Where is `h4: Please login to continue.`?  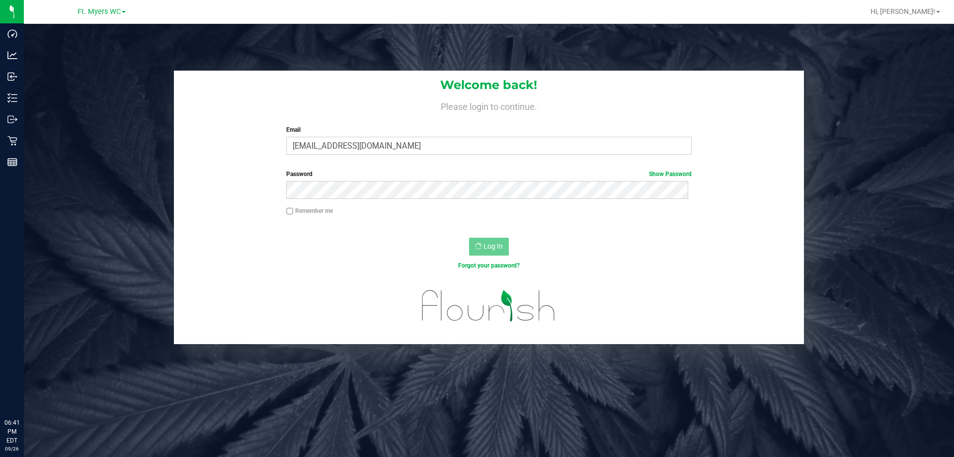
h4: Please login to continue. is located at coordinates (489, 105).